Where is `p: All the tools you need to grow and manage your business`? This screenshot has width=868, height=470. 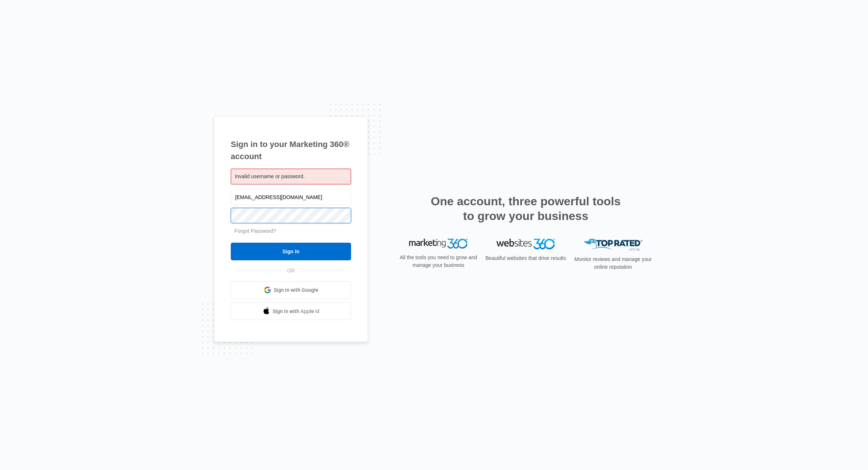
p: All the tools you need to grow and manage your business is located at coordinates (438, 262).